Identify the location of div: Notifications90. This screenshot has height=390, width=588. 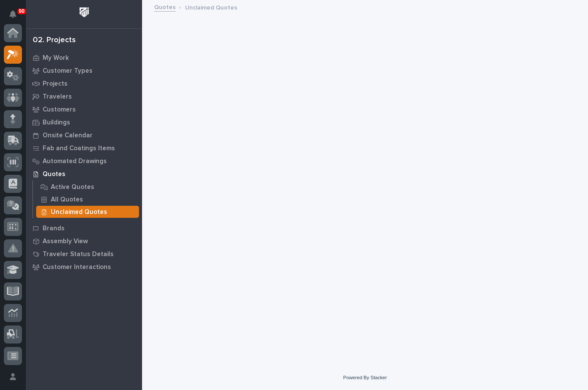
(17, 17).